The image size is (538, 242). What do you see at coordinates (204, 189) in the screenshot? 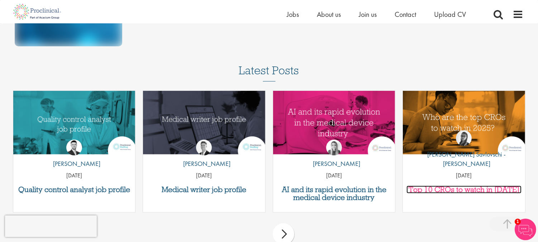
I see `a: Medical writer job profile` at bounding box center [204, 189].